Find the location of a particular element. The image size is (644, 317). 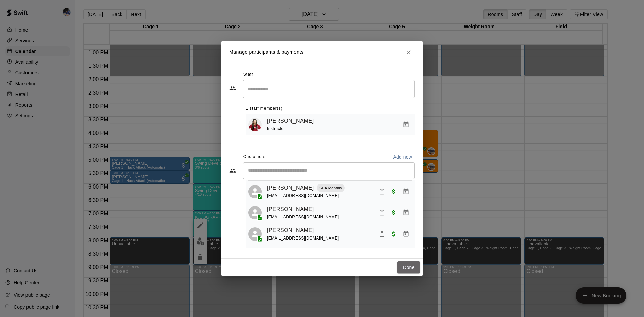

div: Search staff is located at coordinates (328, 88).